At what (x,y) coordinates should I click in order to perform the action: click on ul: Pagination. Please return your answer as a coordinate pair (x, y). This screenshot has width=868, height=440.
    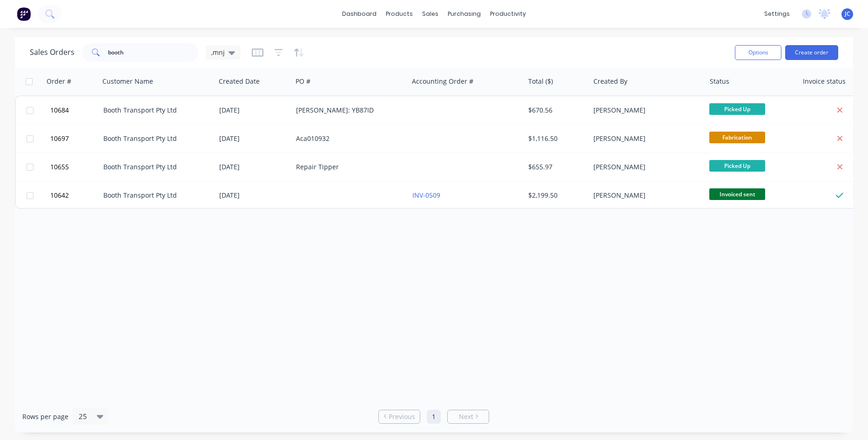
    Looking at the image, I should click on (434, 417).